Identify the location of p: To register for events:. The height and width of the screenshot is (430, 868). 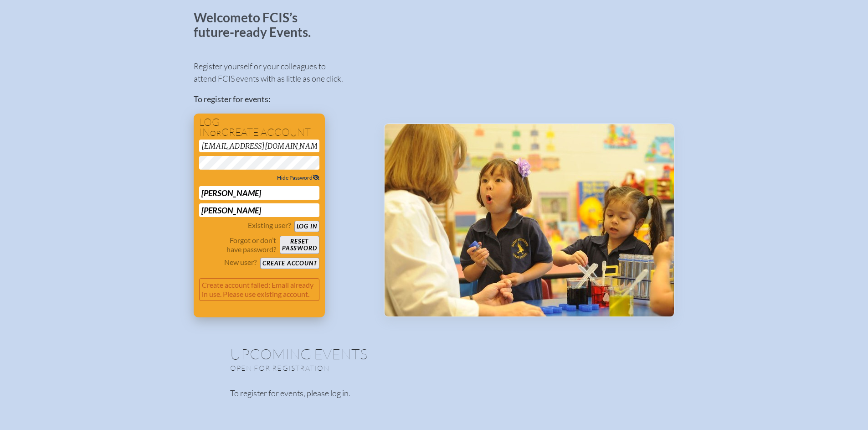
(281, 99).